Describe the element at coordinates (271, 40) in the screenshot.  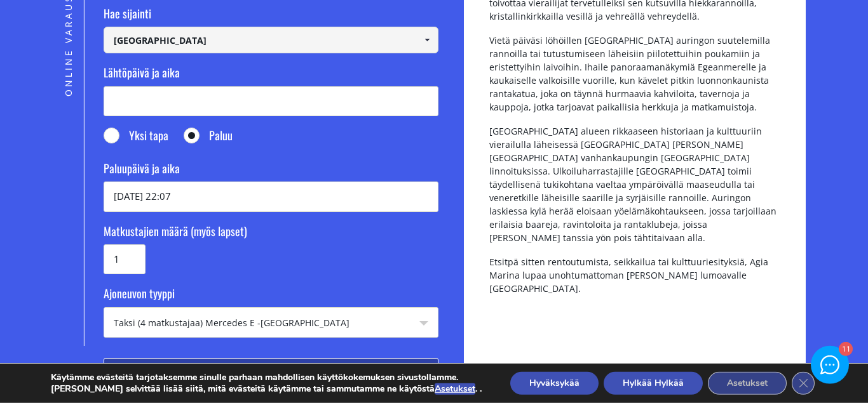
I see `input: Valitse noutopaikka` at that location.